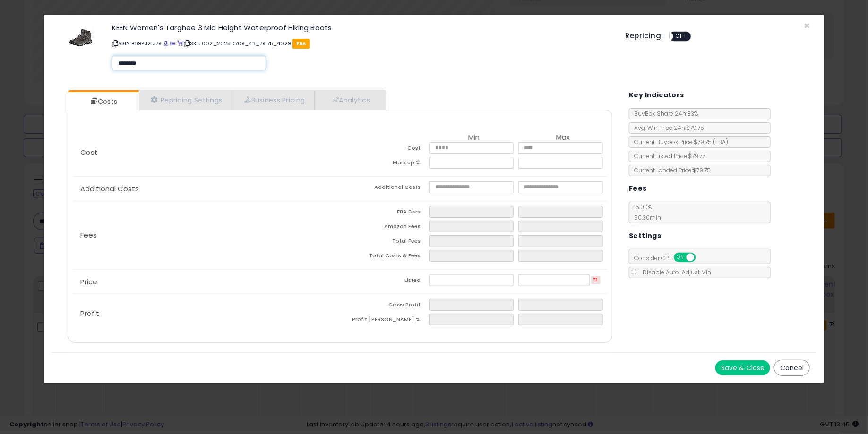 The image size is (868, 434). I want to click on a: Business Pricing, so click(273, 100).